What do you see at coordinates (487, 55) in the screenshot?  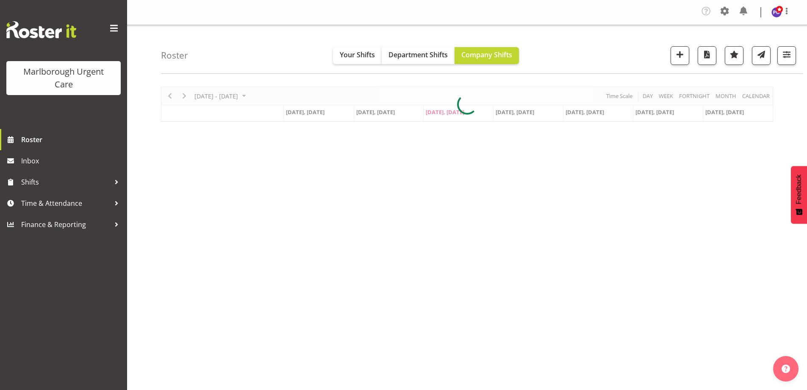 I see `span: Company Shifts` at bounding box center [487, 55].